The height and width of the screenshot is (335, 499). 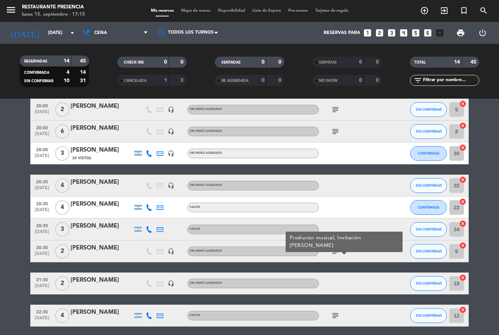 What do you see at coordinates (464, 11) in the screenshot?
I see `i: turned_in_not` at bounding box center [464, 11].